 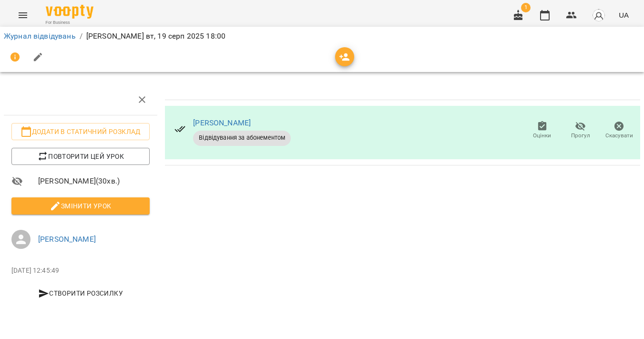 I want to click on img: avatar_s.png, so click(x=599, y=15).